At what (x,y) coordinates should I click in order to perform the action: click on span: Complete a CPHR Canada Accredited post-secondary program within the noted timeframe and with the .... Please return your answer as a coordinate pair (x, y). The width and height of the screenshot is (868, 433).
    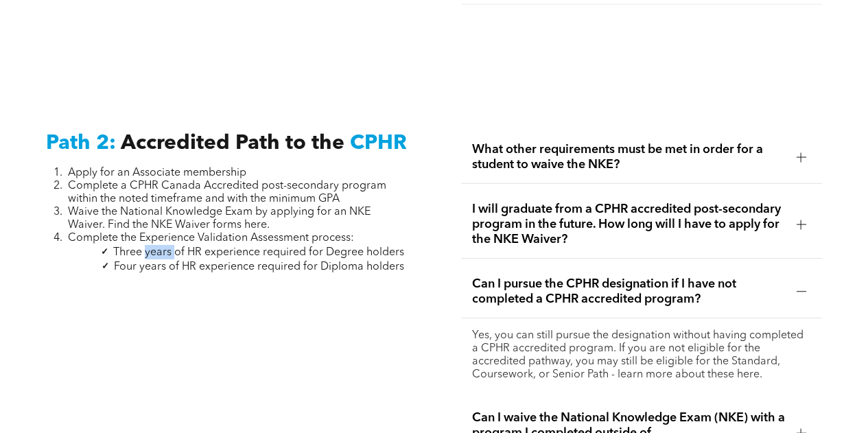
    Looking at the image, I should click on (227, 192).